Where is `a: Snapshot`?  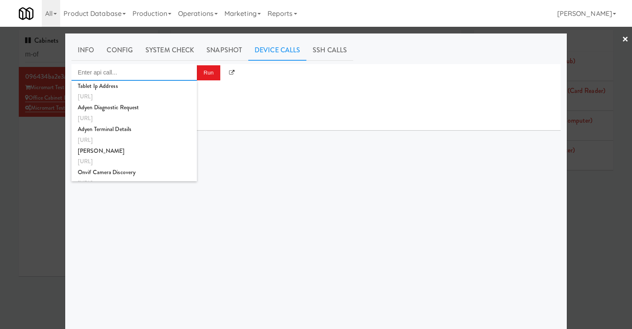
a: Snapshot is located at coordinates (224, 50).